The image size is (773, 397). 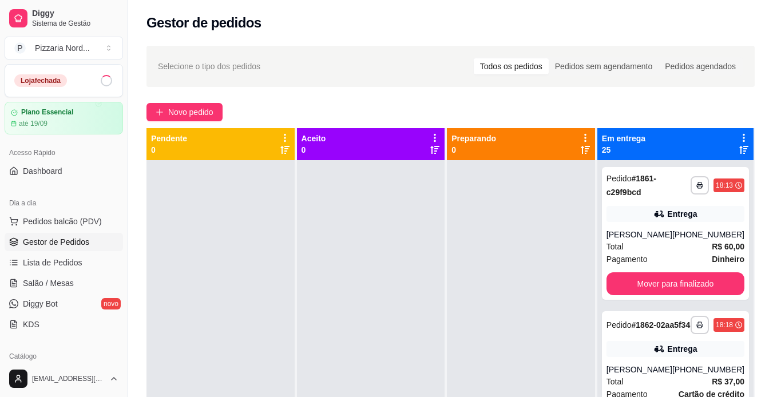 I want to click on div: Todos os pedidos, so click(x=511, y=66).